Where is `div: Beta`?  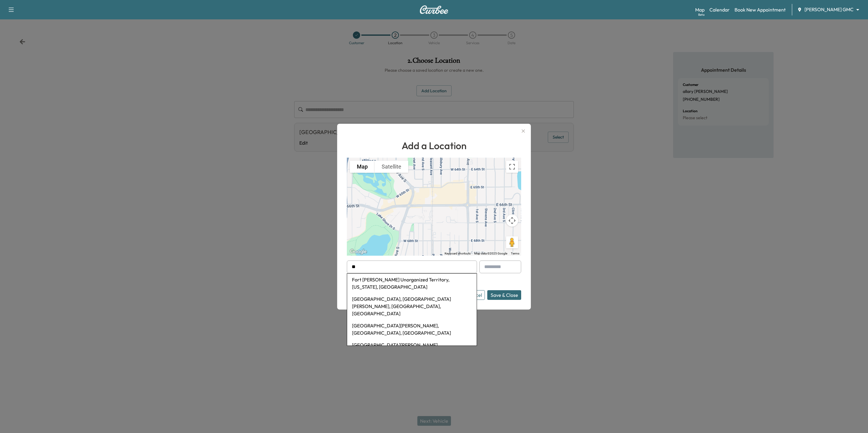
div: Beta is located at coordinates (701, 15).